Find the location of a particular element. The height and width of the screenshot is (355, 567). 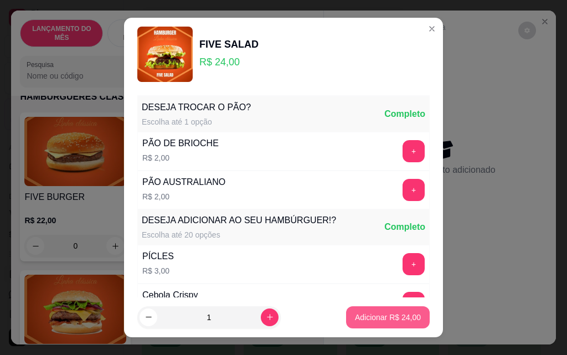

div: PÃO DE BRIOCHE is located at coordinates (180, 143).